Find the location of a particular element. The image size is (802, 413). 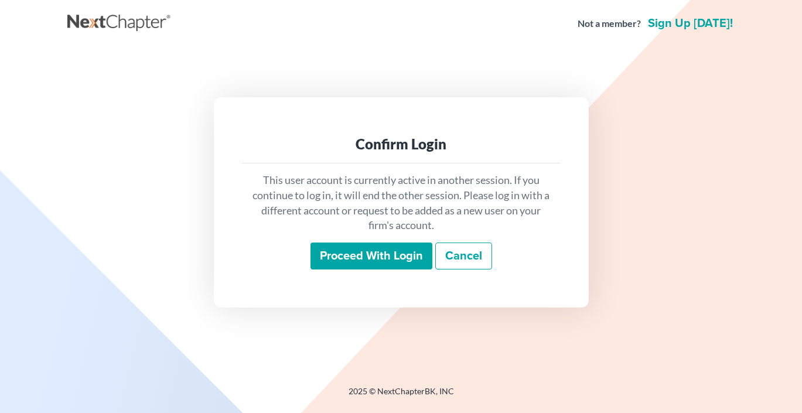

div: 2025 © NextChapterBK, INC is located at coordinates (401, 396).